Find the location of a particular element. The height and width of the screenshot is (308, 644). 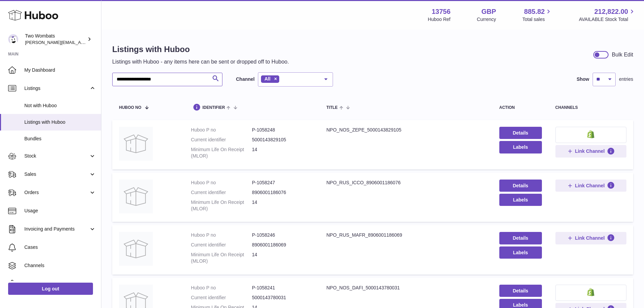

dd: 8906001186076 is located at coordinates (282, 192).